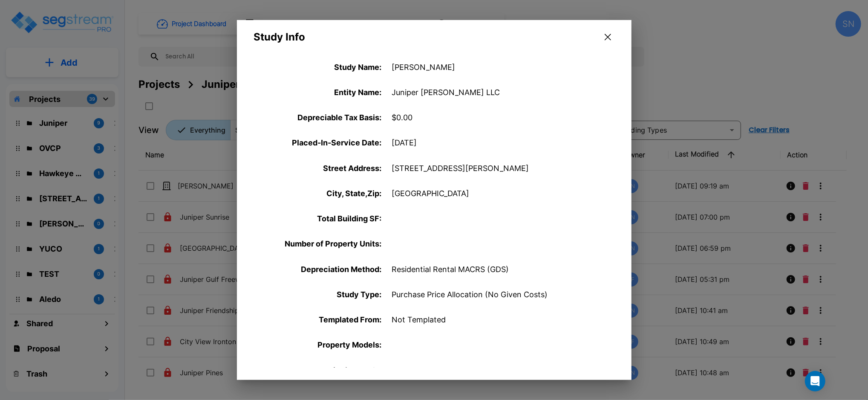 The height and width of the screenshot is (400, 868). Describe the element at coordinates (318, 244) in the screenshot. I see `p: Number of Property Units :` at that location.